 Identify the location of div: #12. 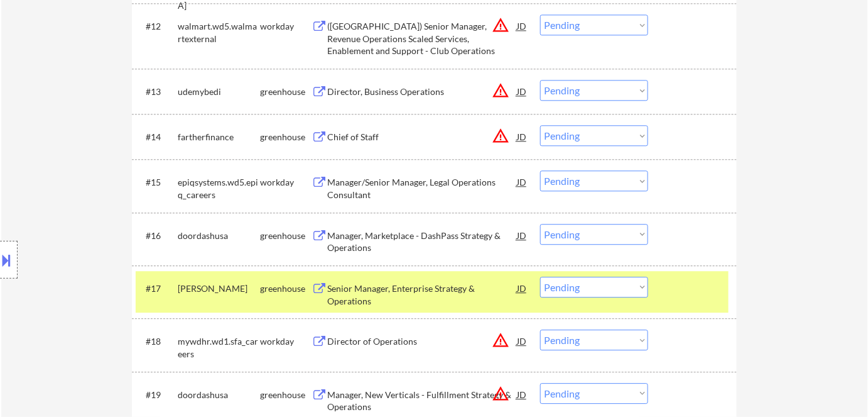
(156, 26).